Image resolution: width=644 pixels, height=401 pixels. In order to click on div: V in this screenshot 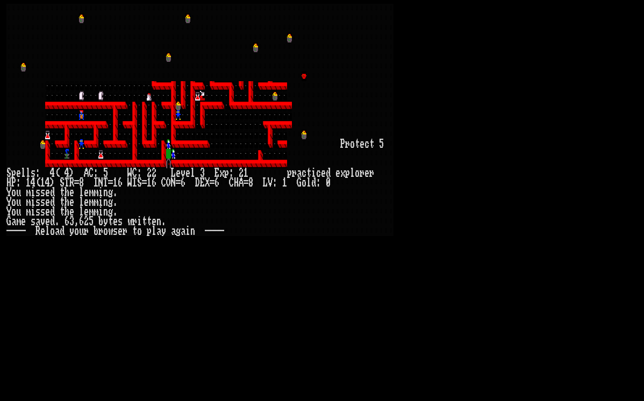, I will do `click(270, 183)`.